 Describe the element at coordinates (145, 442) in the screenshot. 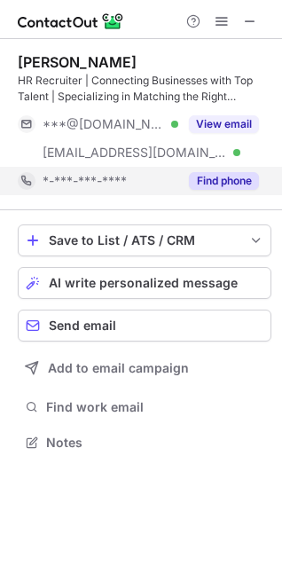

I see `button: Notes` at that location.